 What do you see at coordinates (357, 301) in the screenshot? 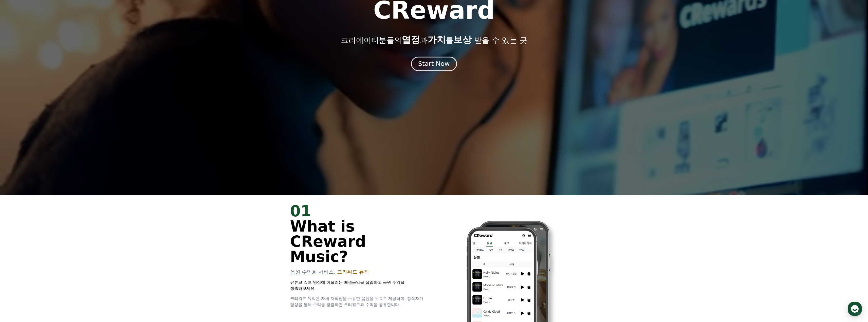
I see `span: 크리워드 뮤직은 자체 저작권을 소유한 음원을 무료로 제공하며, 창작자가 영상을 통해 수익을 창출하면 크리워드와 수익을 공유합니다.` at bounding box center [357, 301].